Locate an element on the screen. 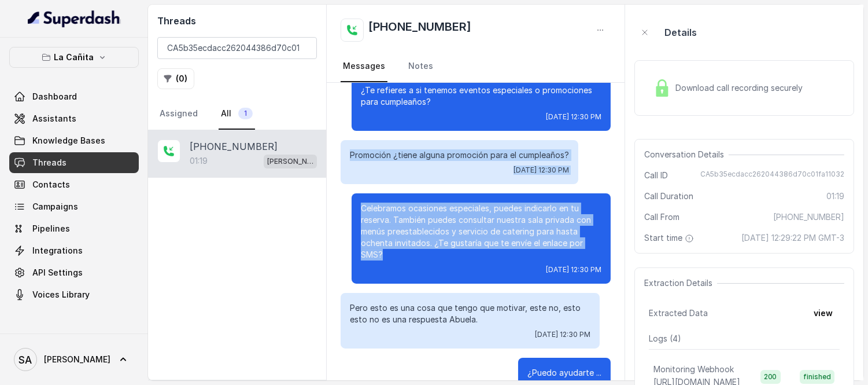 This screenshot has height=385, width=868. p: Logs ( 4 ) is located at coordinates (744, 338).